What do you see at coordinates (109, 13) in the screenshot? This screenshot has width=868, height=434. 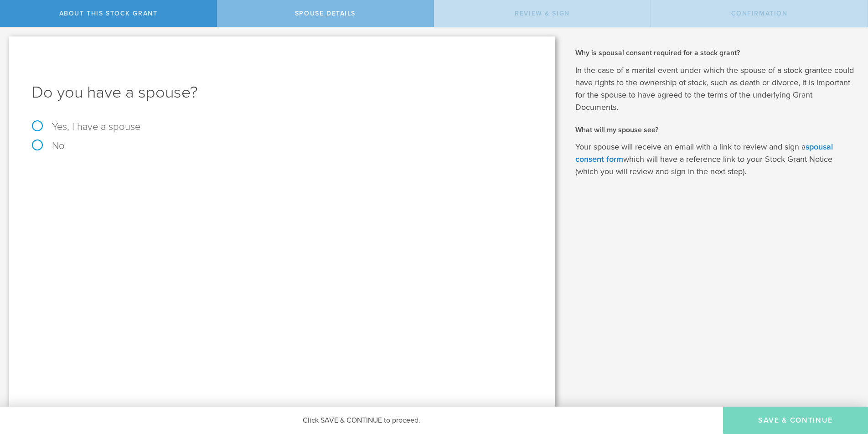 I see `span: About this stock grant` at bounding box center [109, 13].